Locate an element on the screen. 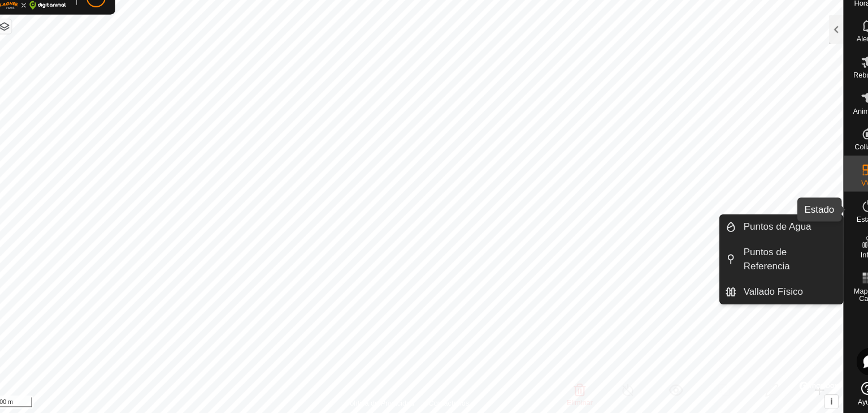 This screenshot has width=868, height=413. span: Ayuda is located at coordinates (846, 402).